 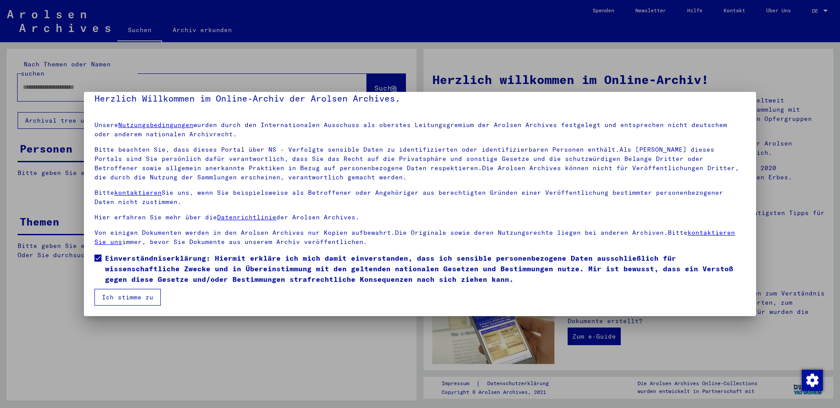 I want to click on span: Einverständniserklärung: Hiermit erkläre ich mich damit einverstanden, dass ich sensible personen..., so click(x=425, y=268).